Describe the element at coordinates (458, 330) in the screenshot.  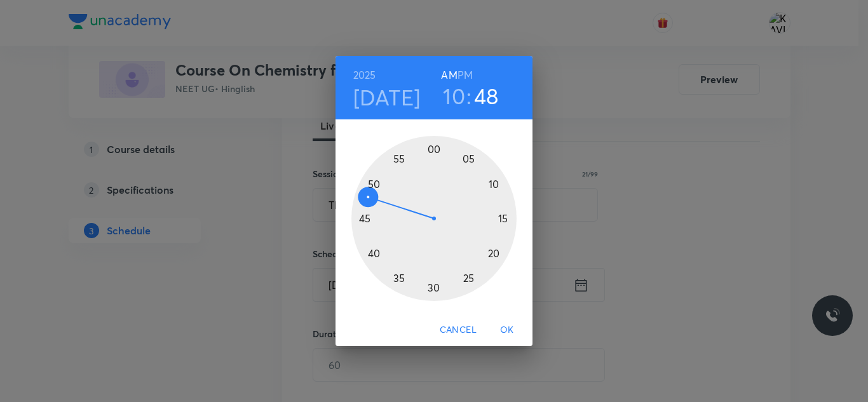
I see `button: Cancel` at that location.